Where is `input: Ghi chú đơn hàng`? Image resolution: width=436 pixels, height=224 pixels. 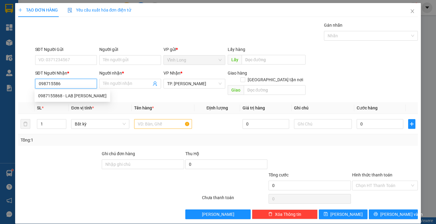
input: Ghi chú đơn hàng is located at coordinates (143, 164).